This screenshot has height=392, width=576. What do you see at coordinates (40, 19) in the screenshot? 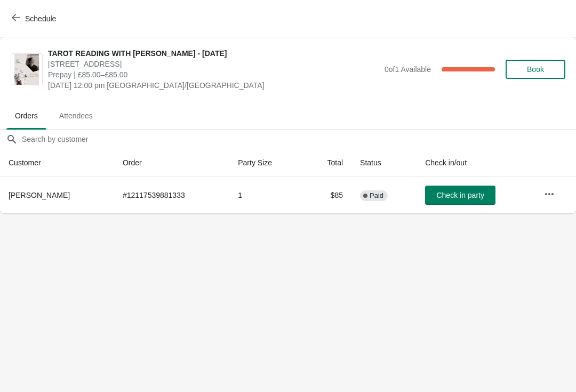
I see `span: Schedule` at bounding box center [40, 19].